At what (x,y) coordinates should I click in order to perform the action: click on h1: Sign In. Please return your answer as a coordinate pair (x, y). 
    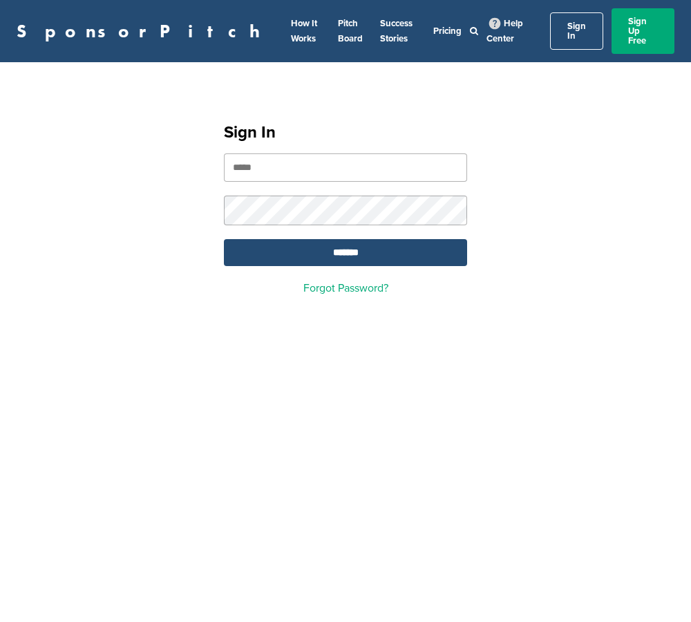
    Looking at the image, I should click on (346, 133).